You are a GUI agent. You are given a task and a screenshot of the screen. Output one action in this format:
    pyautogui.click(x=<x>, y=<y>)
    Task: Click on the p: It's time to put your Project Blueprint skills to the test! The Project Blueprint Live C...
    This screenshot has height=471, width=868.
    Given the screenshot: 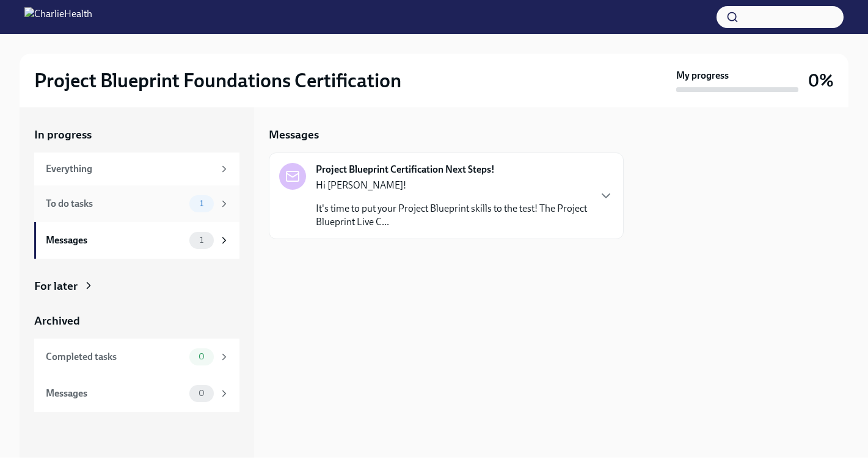 What is the action you would take?
    pyautogui.click(x=452, y=216)
    